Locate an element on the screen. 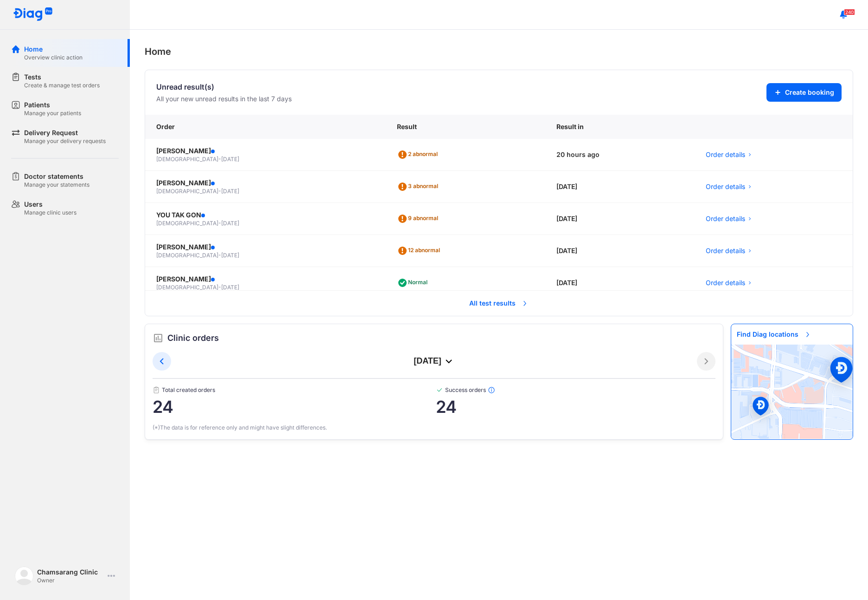 Image resolution: width=868 pixels, height=600 pixels. div: Manage clinic users is located at coordinates (50, 213).